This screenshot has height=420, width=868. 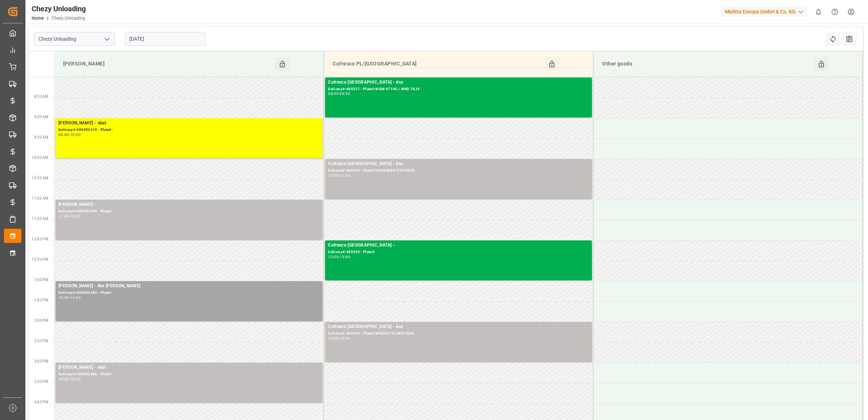 What do you see at coordinates (189, 211) in the screenshot?
I see `div: Delivery#:400052449 - Plate#:` at bounding box center [189, 211].